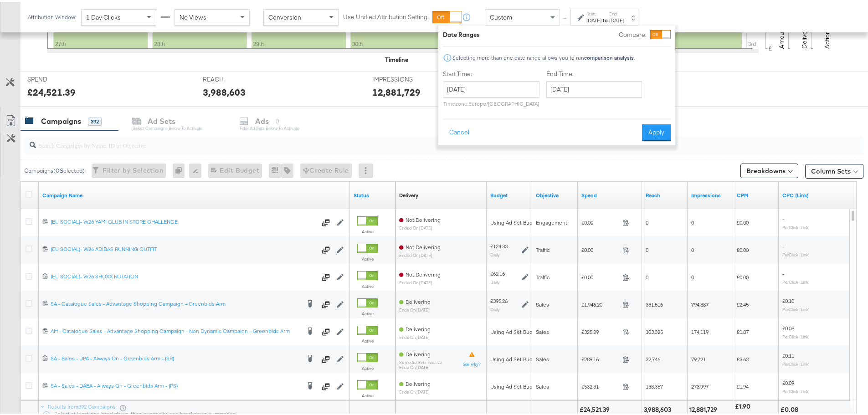 The height and width of the screenshot is (415, 868). What do you see at coordinates (781, 27) in the screenshot?
I see `text: Amount (GBP)` at bounding box center [781, 27].